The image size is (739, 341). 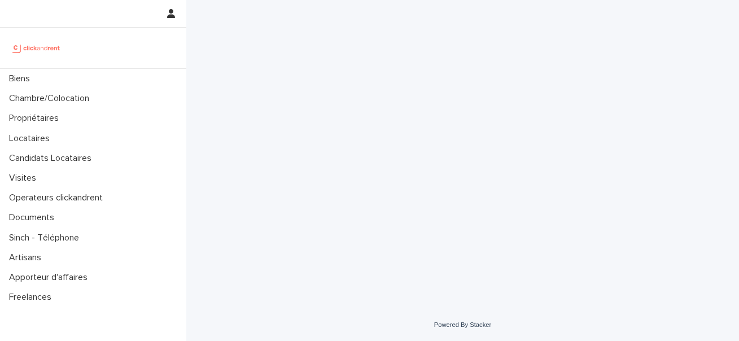 What do you see at coordinates (50, 277) in the screenshot?
I see `p: Apporteur d'affaires` at bounding box center [50, 277].